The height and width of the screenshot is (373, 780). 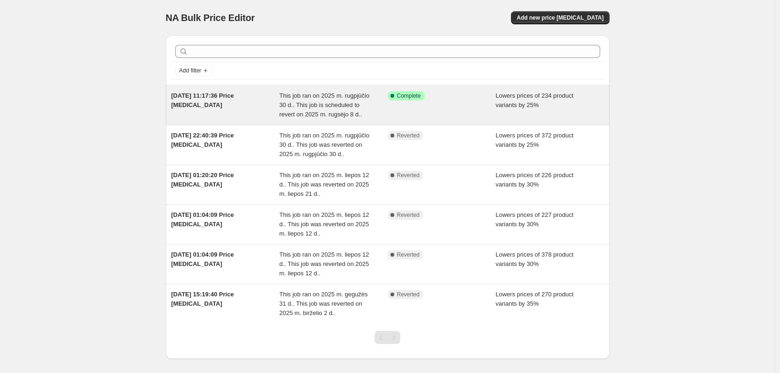 What do you see at coordinates (534, 179) in the screenshot?
I see `span: Lowers prices of 226 product variants by 30%` at bounding box center [534, 179].